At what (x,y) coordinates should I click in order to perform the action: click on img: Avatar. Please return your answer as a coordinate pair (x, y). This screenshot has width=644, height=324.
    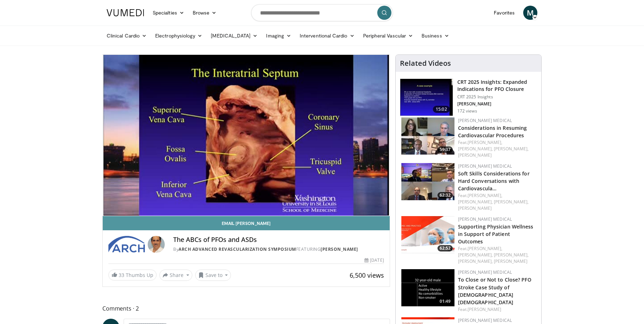
    Looking at the image, I should click on (156, 244).